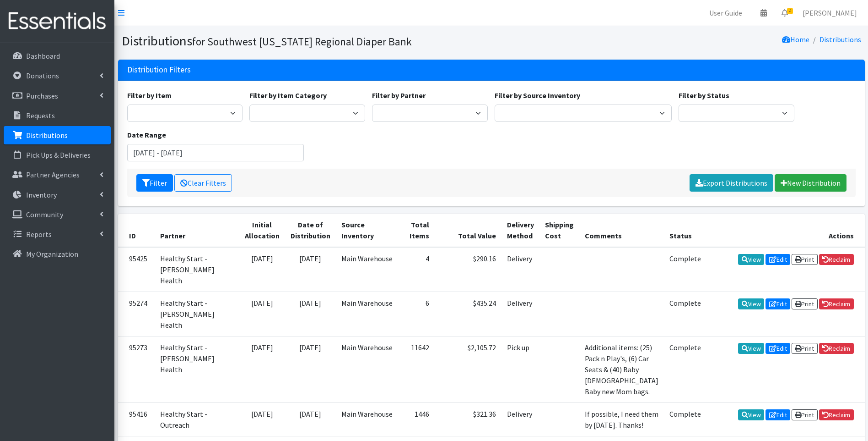 The width and height of the screenshot is (868, 441). I want to click on a: Donations, so click(57, 75).